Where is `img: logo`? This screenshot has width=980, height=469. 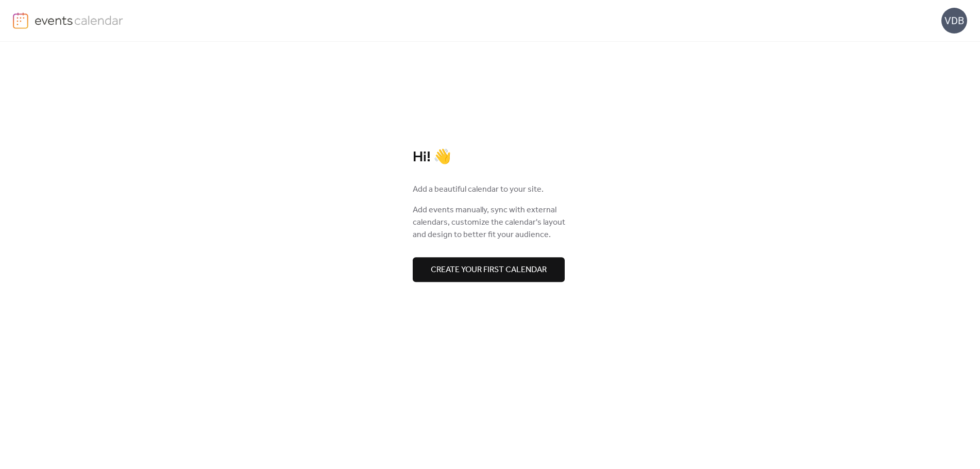
img: logo is located at coordinates (21, 21).